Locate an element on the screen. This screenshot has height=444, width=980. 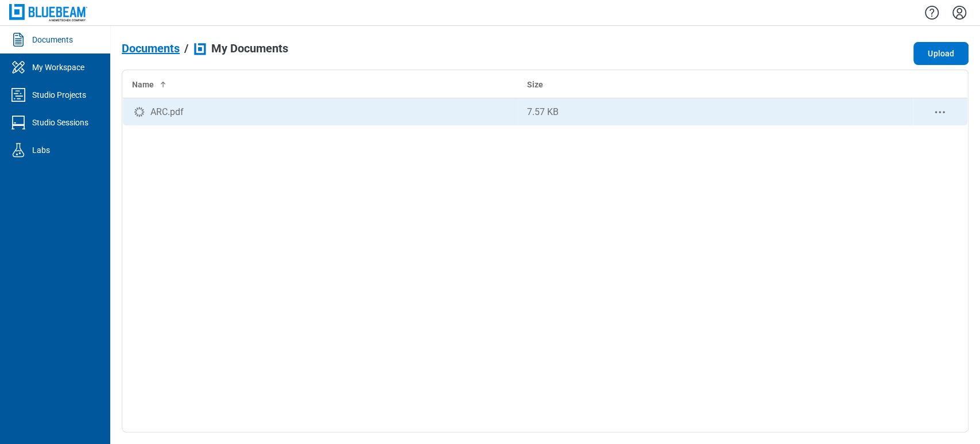
div: Documents is located at coordinates (52, 40).